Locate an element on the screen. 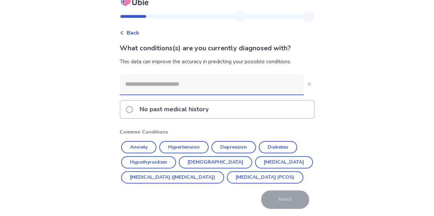 The height and width of the screenshot is (216, 434). button: Diabetes is located at coordinates (278, 147).